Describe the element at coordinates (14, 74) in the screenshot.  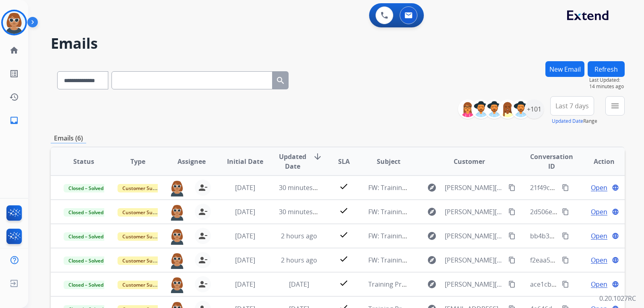
I see `mat-icon: list_alt` at that location.